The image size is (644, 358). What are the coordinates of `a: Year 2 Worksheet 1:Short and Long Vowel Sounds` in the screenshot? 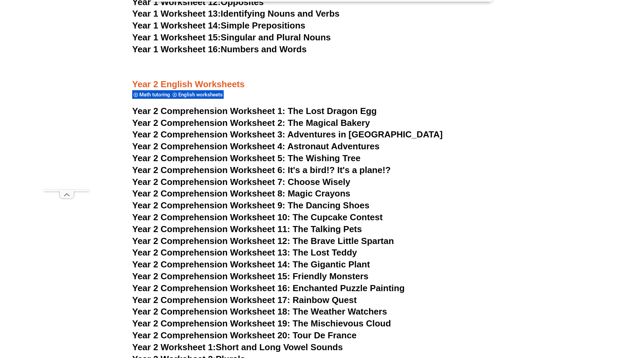 It's located at (237, 347).